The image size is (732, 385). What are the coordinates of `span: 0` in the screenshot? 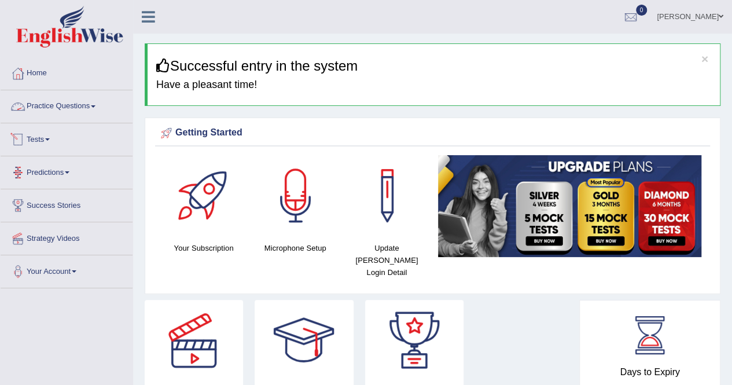 It's located at (642, 10).